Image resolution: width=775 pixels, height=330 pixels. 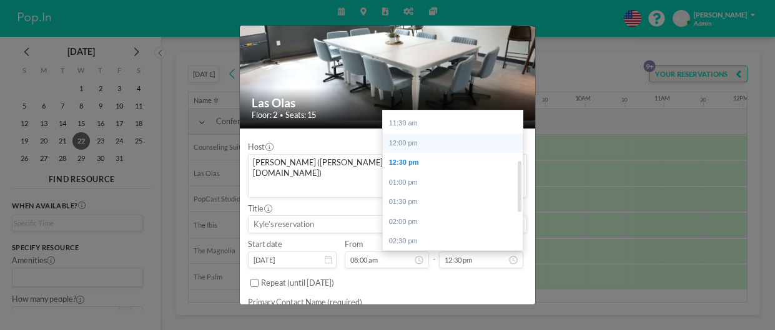 What do you see at coordinates (260, 209) in the screenshot?
I see `label: Title` at bounding box center [260, 209].